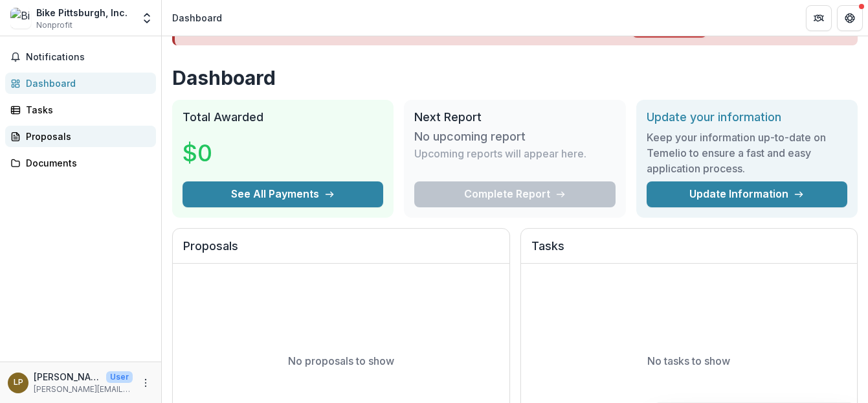 Image resolution: width=868 pixels, height=403 pixels. What do you see at coordinates (282, 194) in the screenshot?
I see `button: See All Payments` at bounding box center [282, 194].